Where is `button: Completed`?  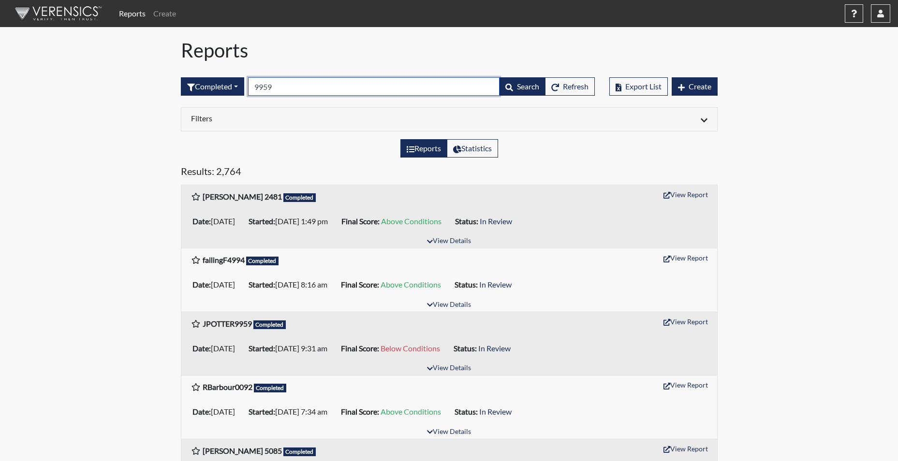 button: Completed is located at coordinates (212, 87).